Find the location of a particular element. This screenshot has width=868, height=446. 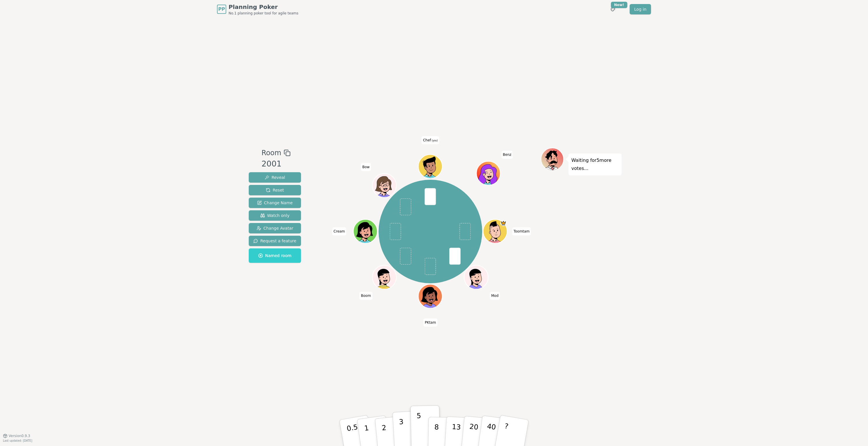

button: Change Name is located at coordinates (275, 203).